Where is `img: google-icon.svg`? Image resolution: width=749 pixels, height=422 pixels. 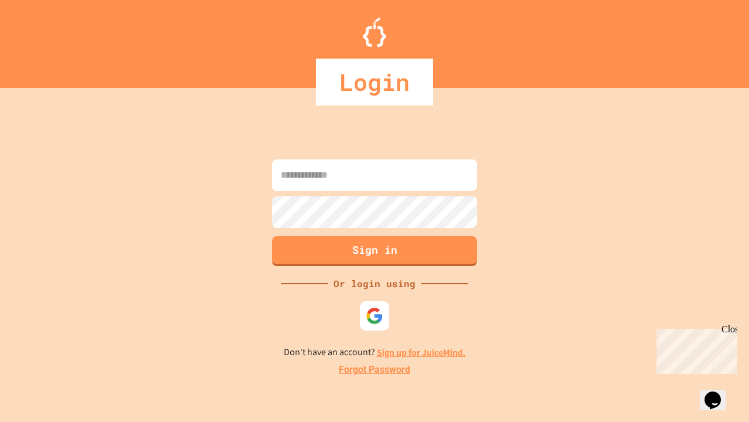 img: google-icon.svg is located at coordinates (375, 316).